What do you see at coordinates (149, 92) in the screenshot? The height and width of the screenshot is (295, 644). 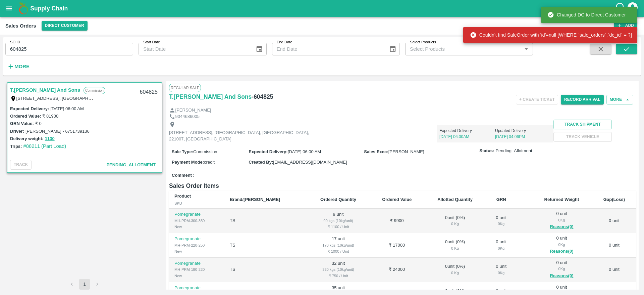 I see `div: 604825` at bounding box center [149, 92].